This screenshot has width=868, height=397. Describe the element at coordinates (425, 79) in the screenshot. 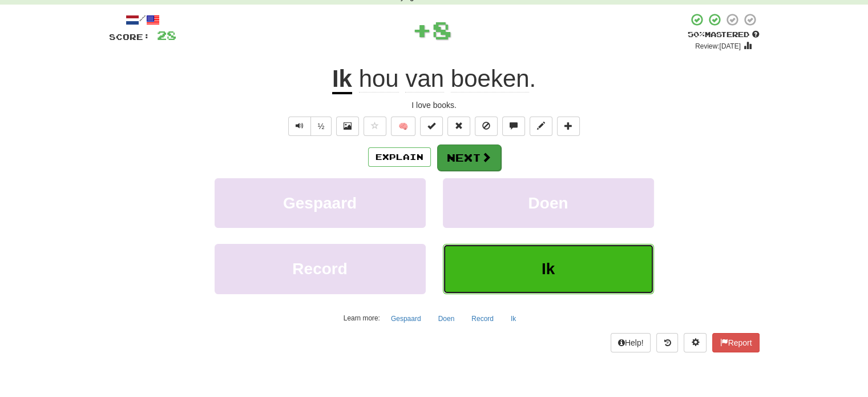

I see `span: van` at that location.